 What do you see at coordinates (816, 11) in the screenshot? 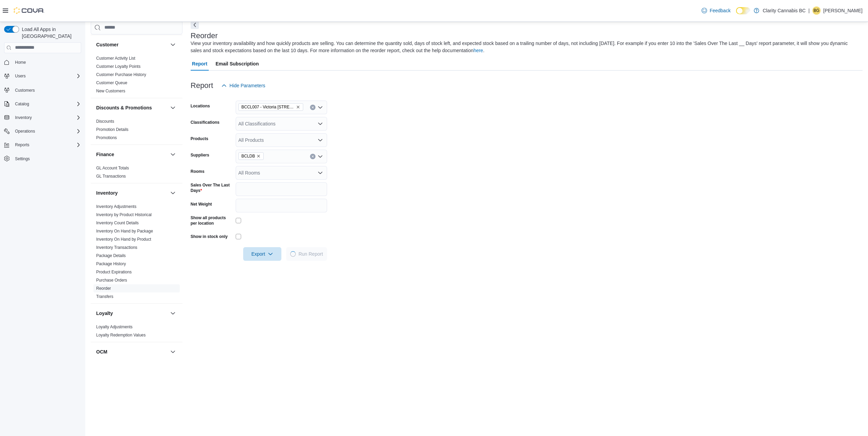
I see `div: Bailey Garrison` at bounding box center [816, 11].